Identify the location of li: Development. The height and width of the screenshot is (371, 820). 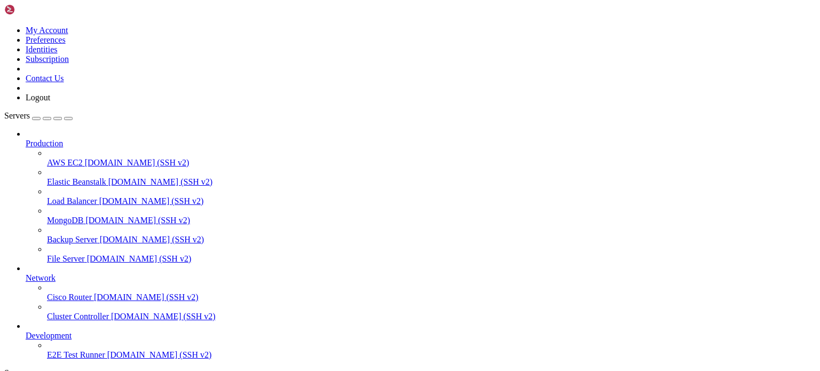
(421, 341).